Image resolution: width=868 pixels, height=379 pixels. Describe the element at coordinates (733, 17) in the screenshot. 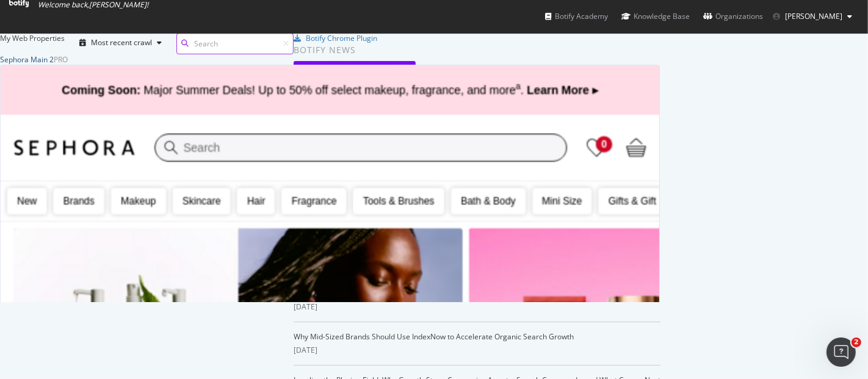

I see `div: Organizations` at that location.